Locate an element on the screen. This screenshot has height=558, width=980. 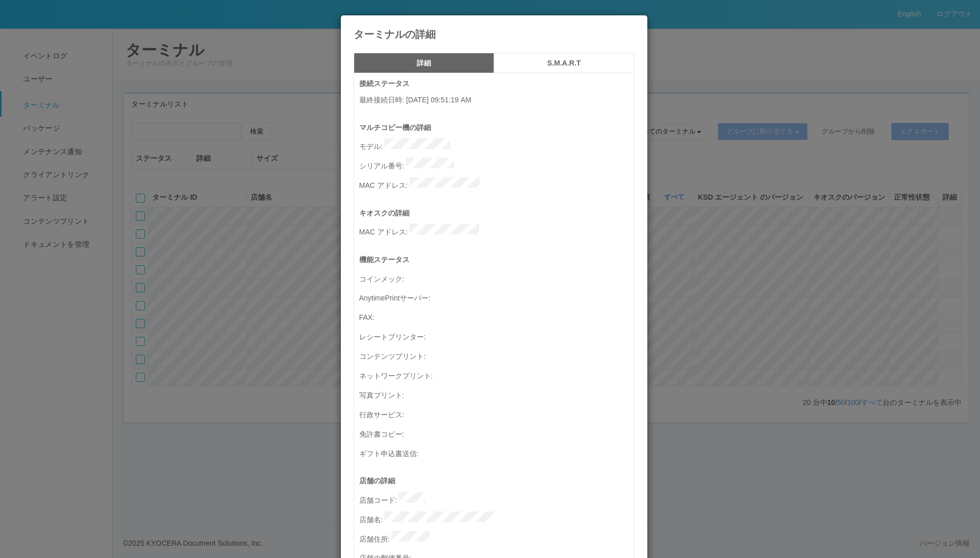
p: 免許書コピー : is located at coordinates (496, 433).